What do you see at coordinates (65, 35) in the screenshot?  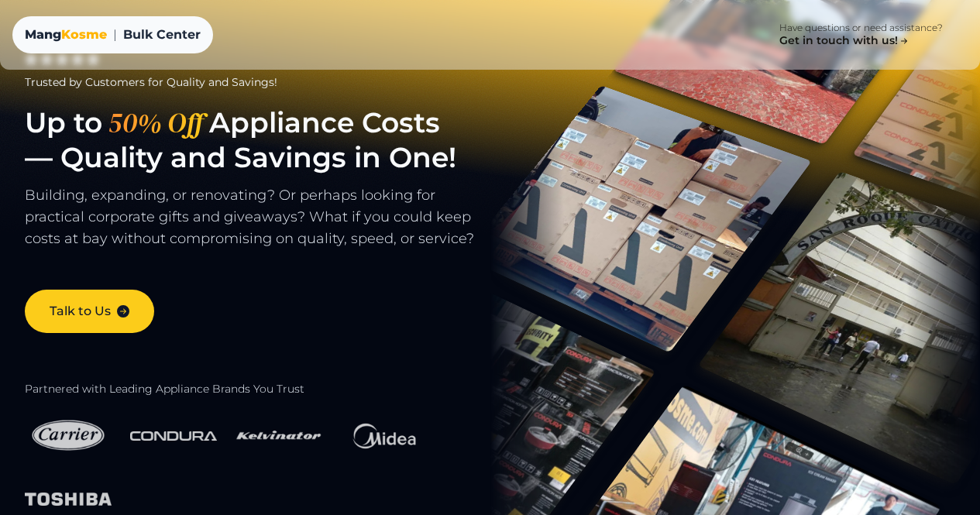 I see `a: MangKosme` at bounding box center [65, 35].